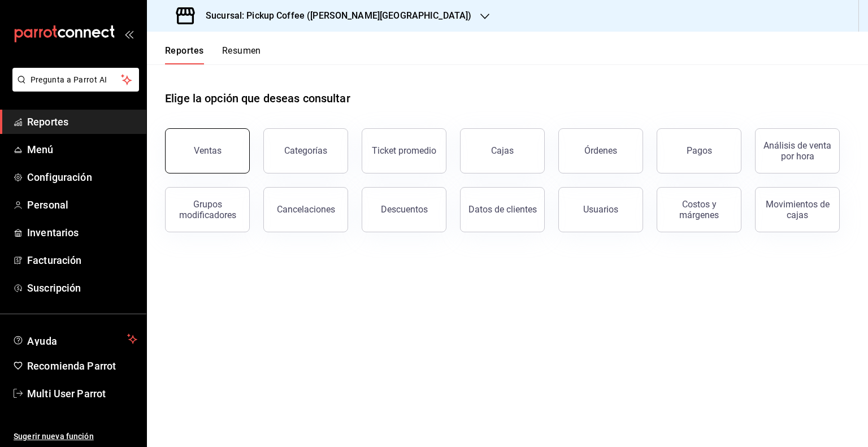  What do you see at coordinates (306, 209) in the screenshot?
I see `div: Cancelaciones` at bounding box center [306, 209].